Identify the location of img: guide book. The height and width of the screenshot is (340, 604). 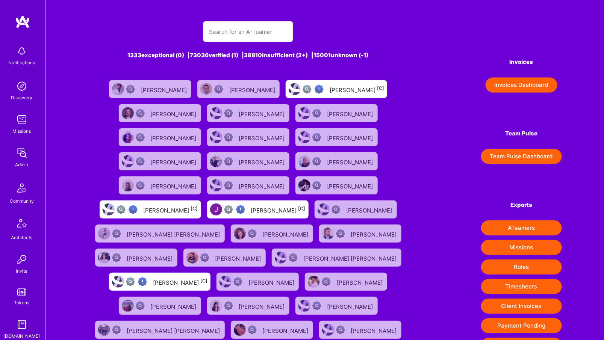
(22, 324).